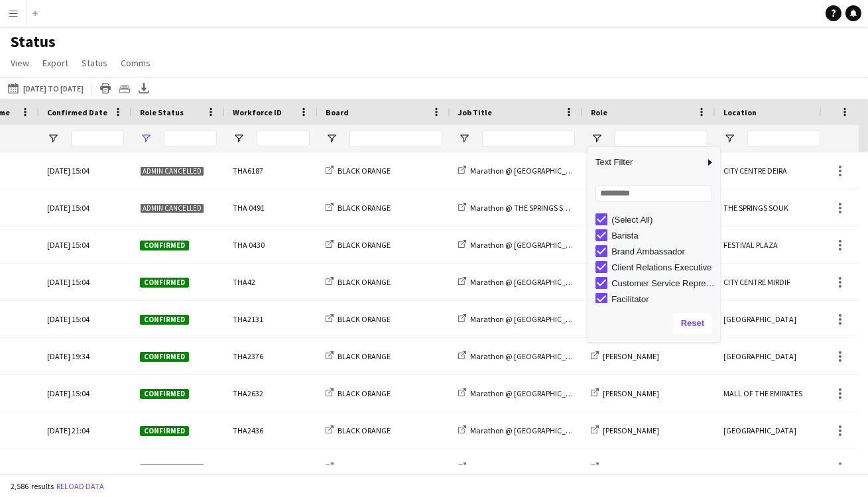 The height and width of the screenshot is (497, 868). I want to click on app-action-btn: Print, so click(105, 88).